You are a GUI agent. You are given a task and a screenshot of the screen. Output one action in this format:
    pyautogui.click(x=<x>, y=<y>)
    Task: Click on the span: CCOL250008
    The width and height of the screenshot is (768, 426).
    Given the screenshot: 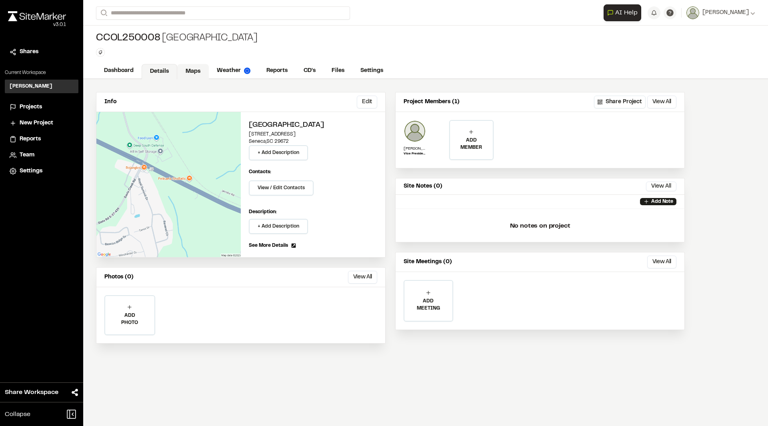 What is the action you would take?
    pyautogui.click(x=128, y=38)
    